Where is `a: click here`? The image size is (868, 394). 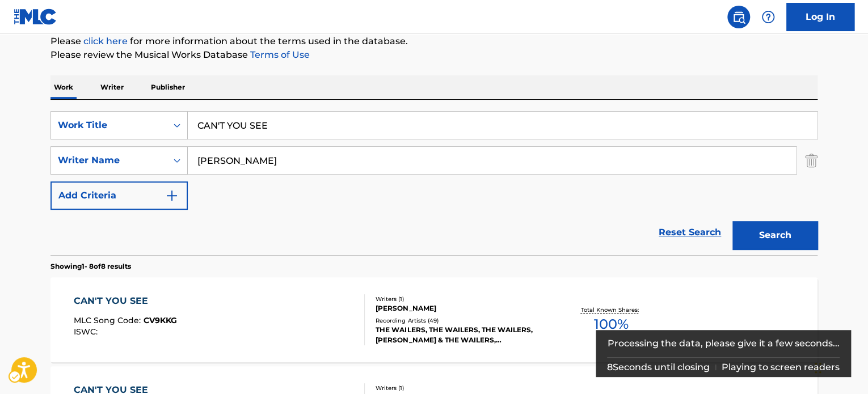
a: click here is located at coordinates (106, 41).